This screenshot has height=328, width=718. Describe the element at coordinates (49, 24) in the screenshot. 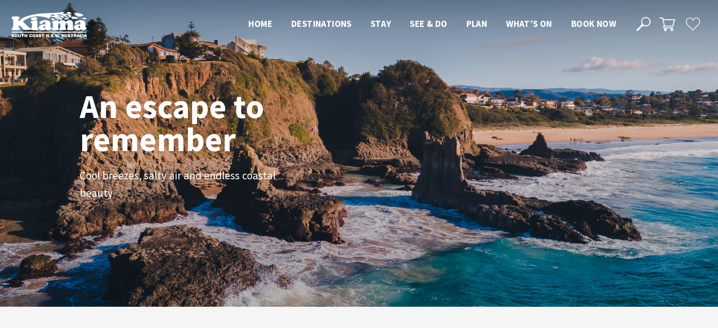

I see `img: Kiama Logo` at that location.